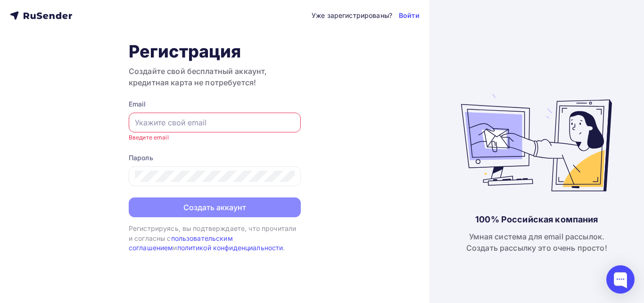  Describe the element at coordinates (537, 243) in the screenshot. I see `div: Умная система для email рассылок. Создать рассылку это очень просто!` at that location.